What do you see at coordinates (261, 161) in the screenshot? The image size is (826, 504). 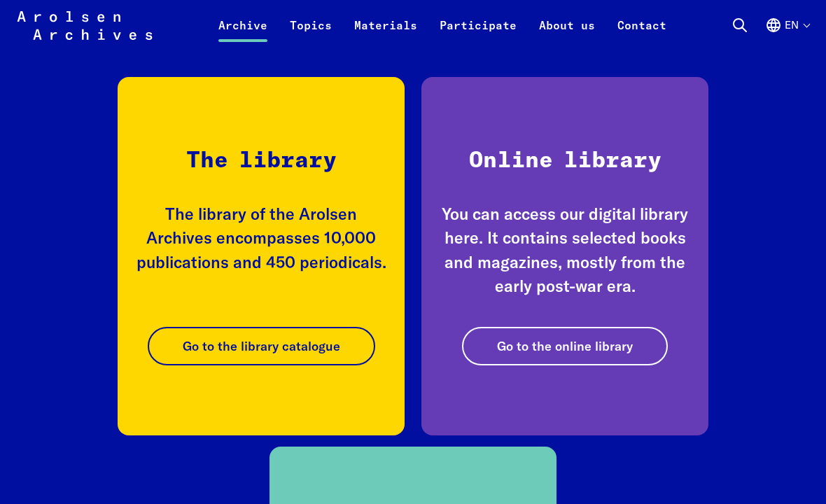 I see `h3: The library` at bounding box center [261, 161].